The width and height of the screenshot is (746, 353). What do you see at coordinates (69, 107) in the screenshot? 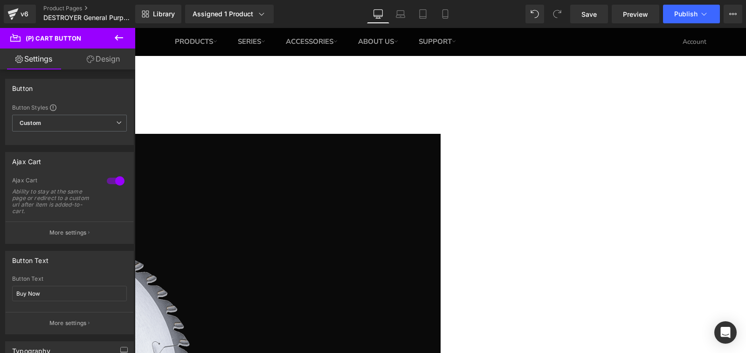
I see `div: Button Styles` at bounding box center [69, 107].